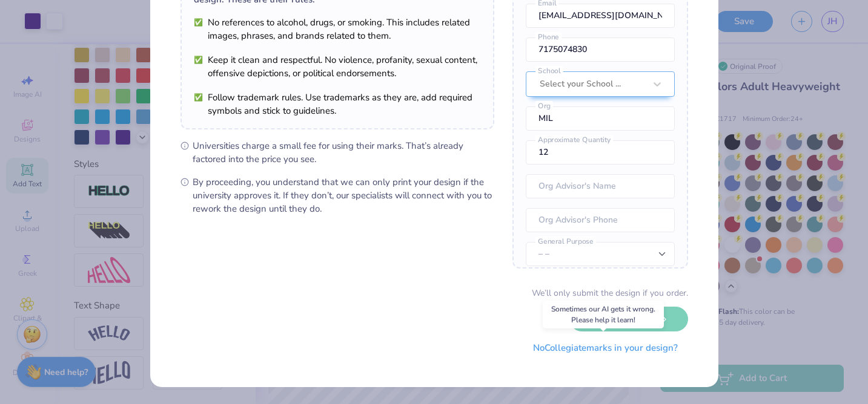 This screenshot has height=404, width=868. I want to click on input: Org Advisor's Phone, so click(600, 220).